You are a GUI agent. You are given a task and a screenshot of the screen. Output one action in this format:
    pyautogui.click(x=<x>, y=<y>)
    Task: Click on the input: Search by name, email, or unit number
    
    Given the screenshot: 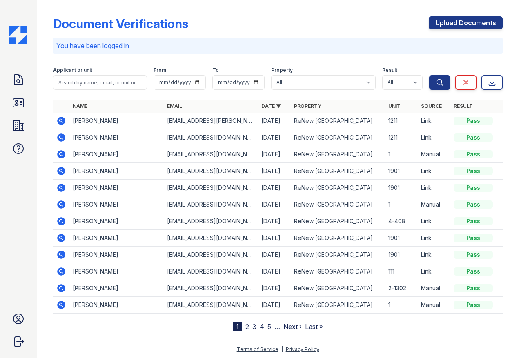 What is the action you would take?
    pyautogui.click(x=100, y=82)
    